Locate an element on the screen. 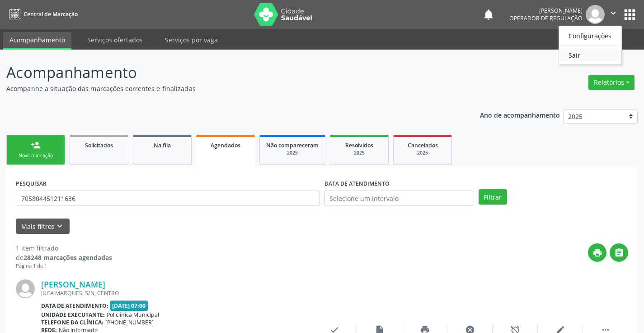 This screenshot has width=644, height=333. span: Solicitados is located at coordinates (99, 146).